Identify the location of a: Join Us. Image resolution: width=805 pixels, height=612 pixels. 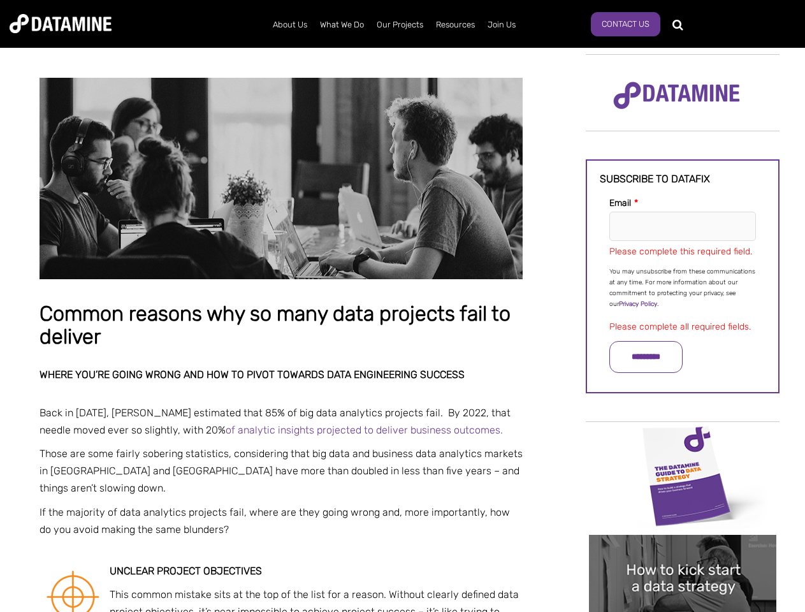
(502, 25).